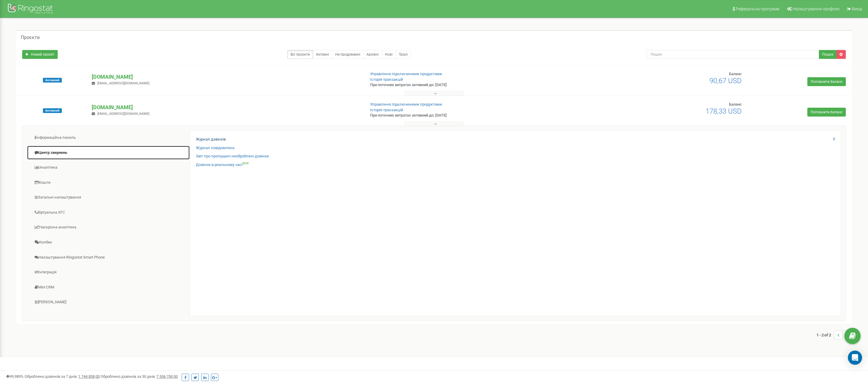 The height and width of the screenshot is (384, 868). Describe the element at coordinates (827, 54) in the screenshot. I see `button: Пошук` at that location.